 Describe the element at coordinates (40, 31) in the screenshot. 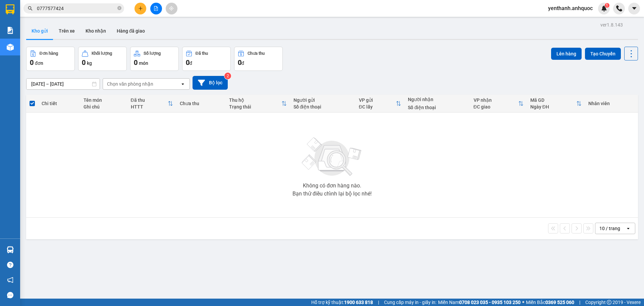

I see `button: Kho gửi` at that location.